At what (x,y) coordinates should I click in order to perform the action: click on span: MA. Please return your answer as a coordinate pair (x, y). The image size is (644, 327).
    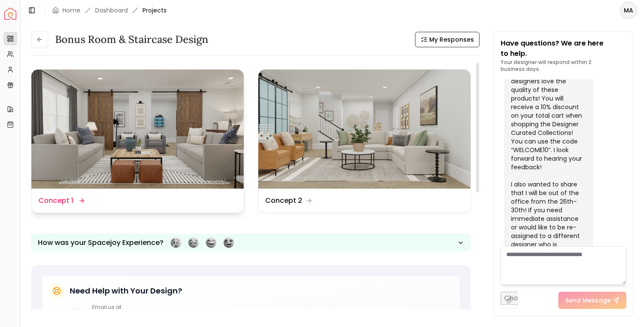
    Looking at the image, I should click on (628, 11).